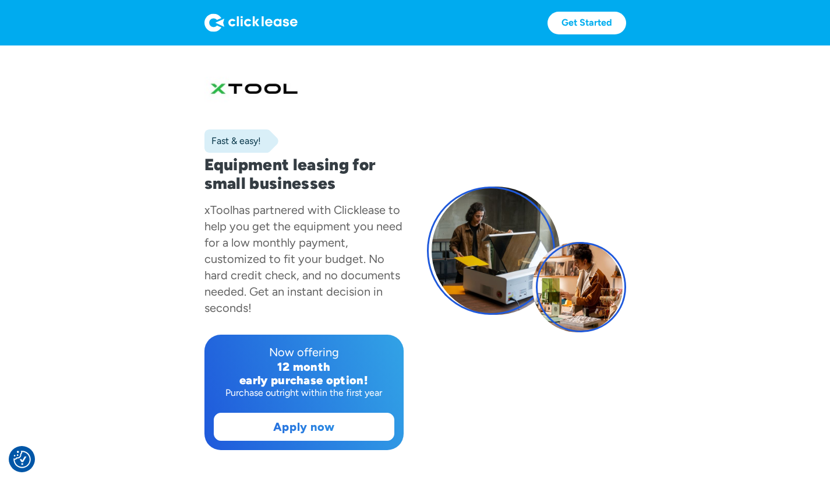 The width and height of the screenshot is (830, 481). What do you see at coordinates (304, 352) in the screenshot?
I see `div: Now offering` at bounding box center [304, 352].